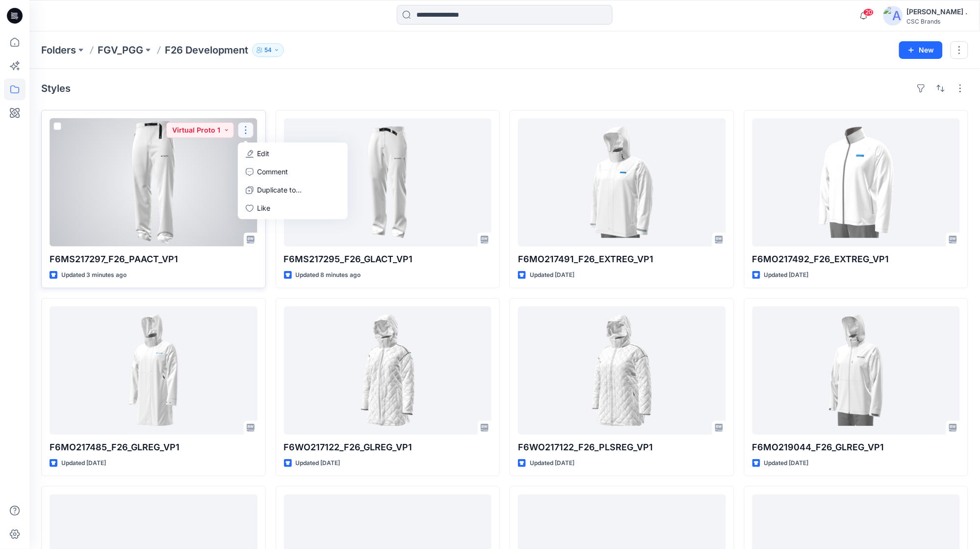 The width and height of the screenshot is (980, 549). Describe the element at coordinates (622, 259) in the screenshot. I see `p: F6MO217491_F26_EXTREG_VP1` at that location.